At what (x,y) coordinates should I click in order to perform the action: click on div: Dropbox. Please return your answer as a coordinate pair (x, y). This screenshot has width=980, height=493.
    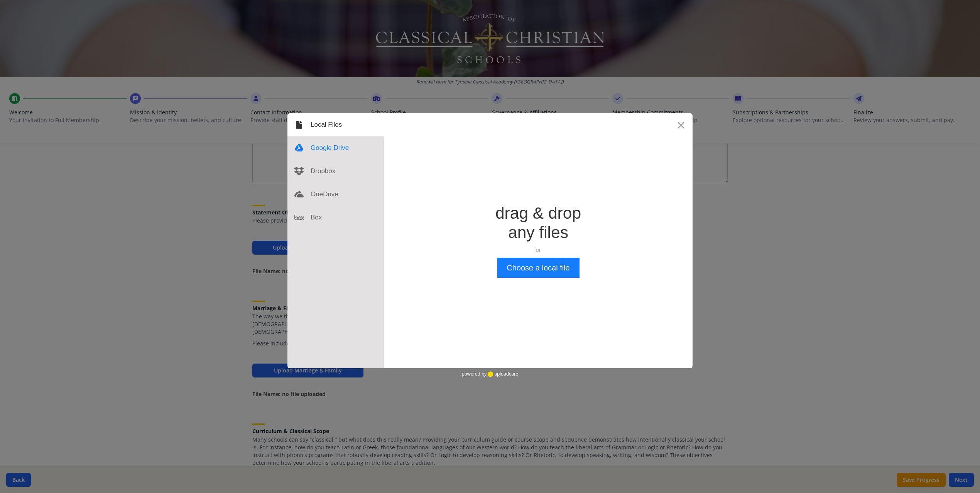
    Looking at the image, I should click on (336, 171).